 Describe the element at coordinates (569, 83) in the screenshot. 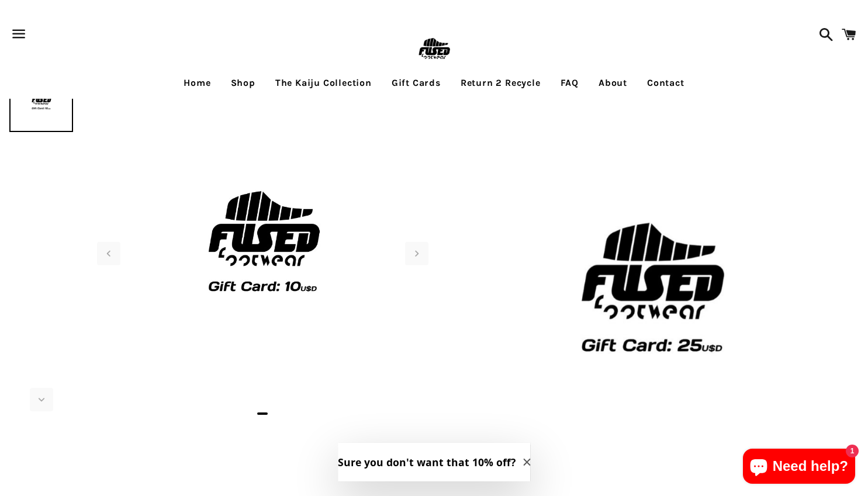

I see `a: FAQ` at that location.